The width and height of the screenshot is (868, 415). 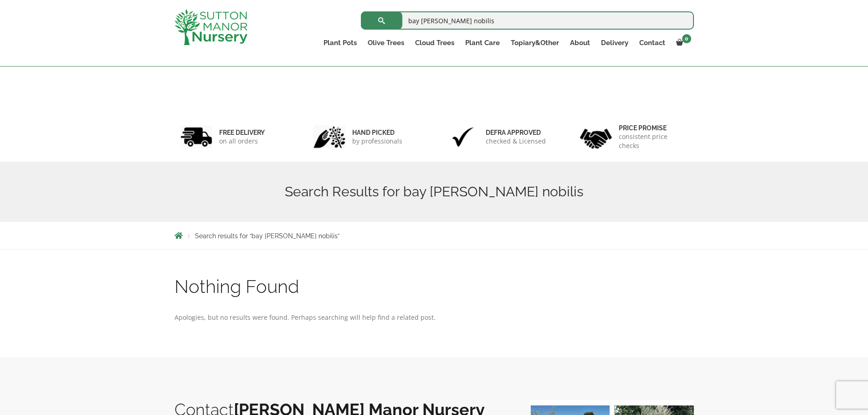 What do you see at coordinates (242, 133) in the screenshot?
I see `h6: FREE DELIVERY` at bounding box center [242, 133].